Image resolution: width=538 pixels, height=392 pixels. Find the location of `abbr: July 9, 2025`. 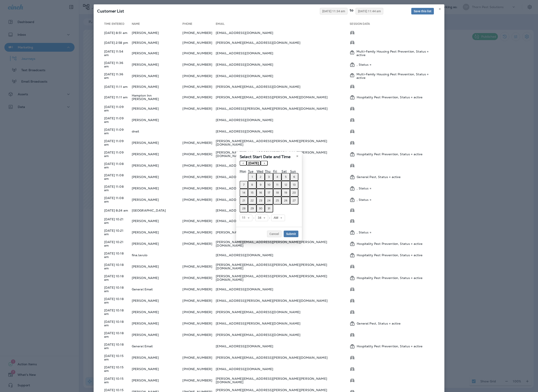

abbr: July 9, 2025 is located at coordinates (261, 185).